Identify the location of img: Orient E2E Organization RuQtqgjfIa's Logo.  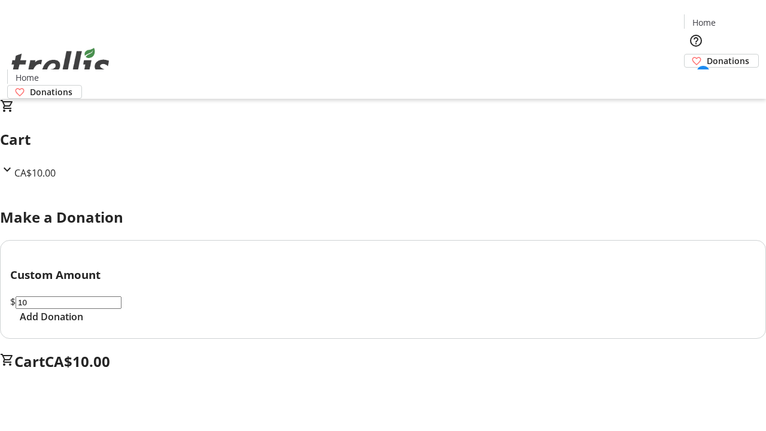
(60, 65).